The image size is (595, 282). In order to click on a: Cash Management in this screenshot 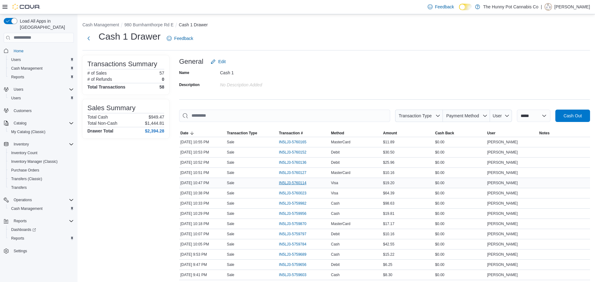, I will do `click(27, 68)`.